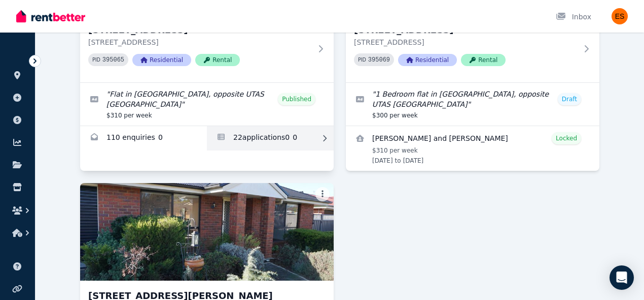 This screenshot has width=644, height=300. Describe the element at coordinates (472, 104) in the screenshot. I see `a: Edit listing: 1 Bedroom flat in Invermay, opposite UTAS Inveresk Campus` at that location.